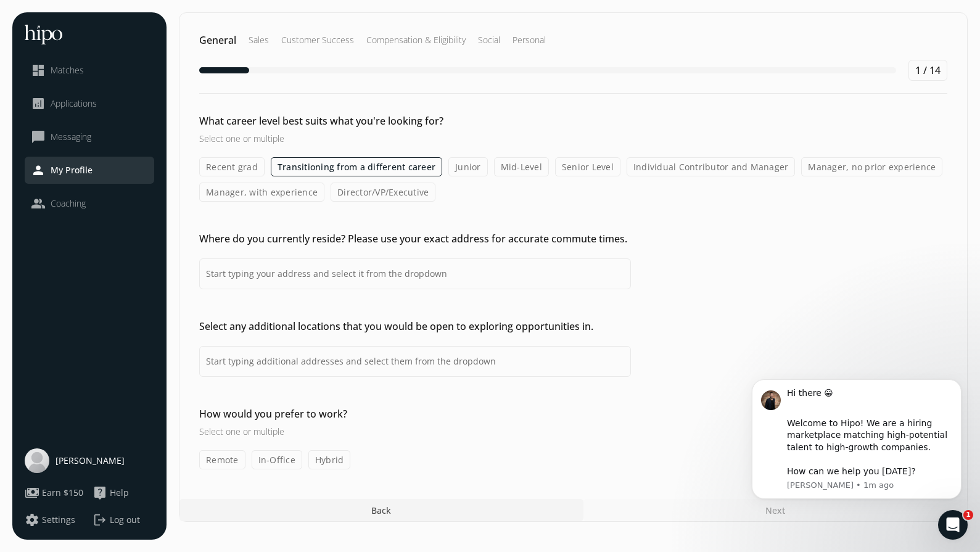 The image size is (980, 552). Describe the element at coordinates (38, 104) in the screenshot. I see `span: analytics` at that location.